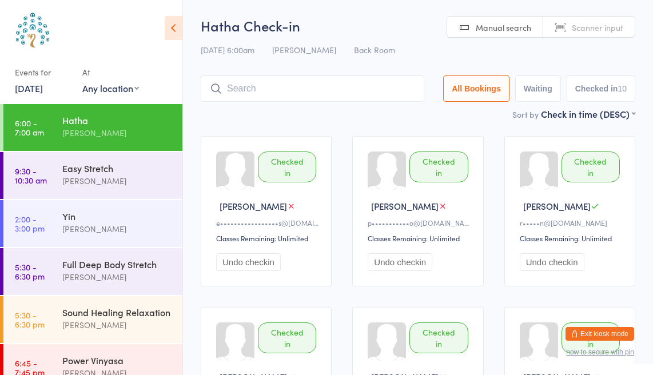 The width and height of the screenshot is (653, 375). What do you see at coordinates (600, 334) in the screenshot?
I see `button: Exit kiosk mode` at bounding box center [600, 334].